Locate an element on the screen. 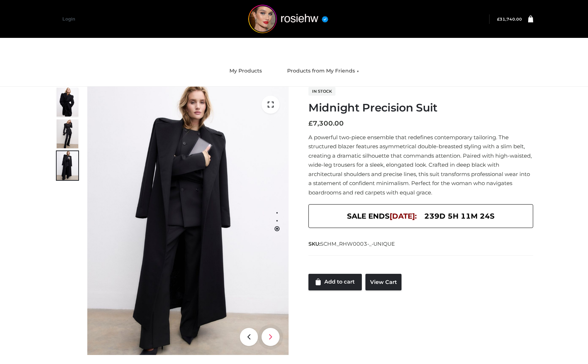 The image size is (588, 364). img: Midnight Precision Suit is located at coordinates (188, 221).